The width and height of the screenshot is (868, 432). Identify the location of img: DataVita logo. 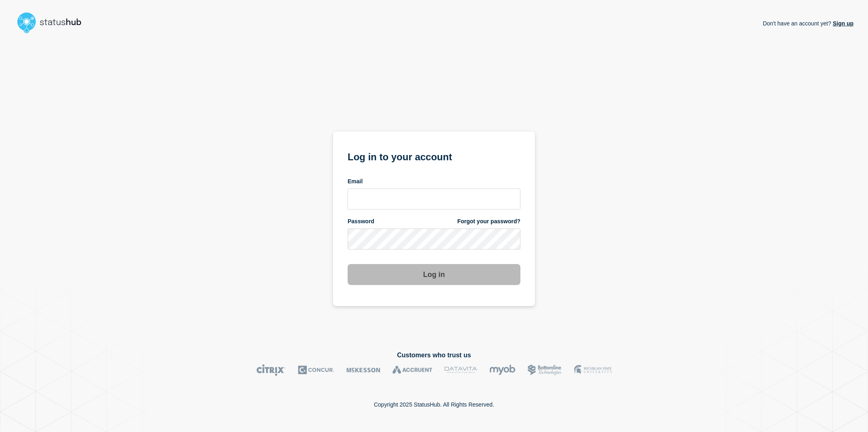
(461, 370).